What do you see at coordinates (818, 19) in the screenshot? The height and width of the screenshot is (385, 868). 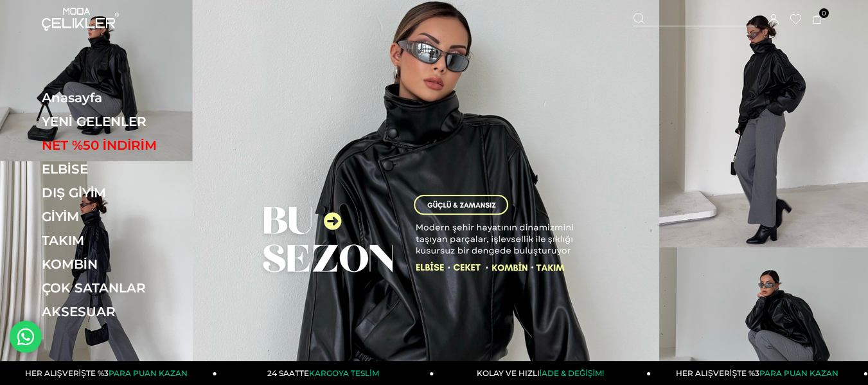 I see `a: 0` at bounding box center [818, 19].